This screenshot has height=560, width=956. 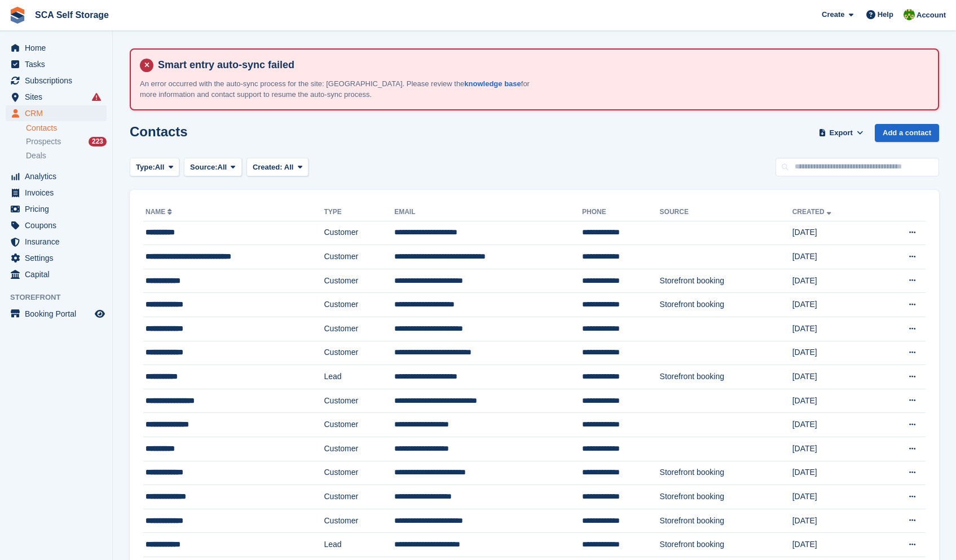 What do you see at coordinates (66, 156) in the screenshot?
I see `a: Deals` at bounding box center [66, 156].